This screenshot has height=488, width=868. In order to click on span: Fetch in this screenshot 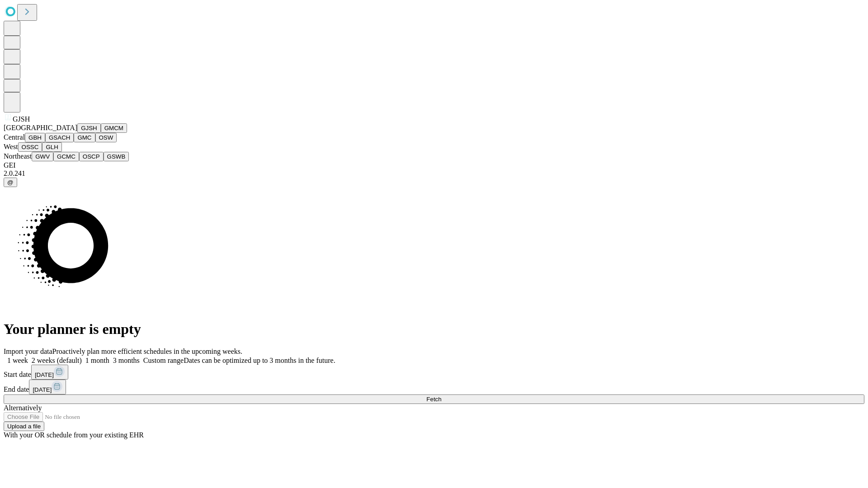, I will do `click(434, 399)`.